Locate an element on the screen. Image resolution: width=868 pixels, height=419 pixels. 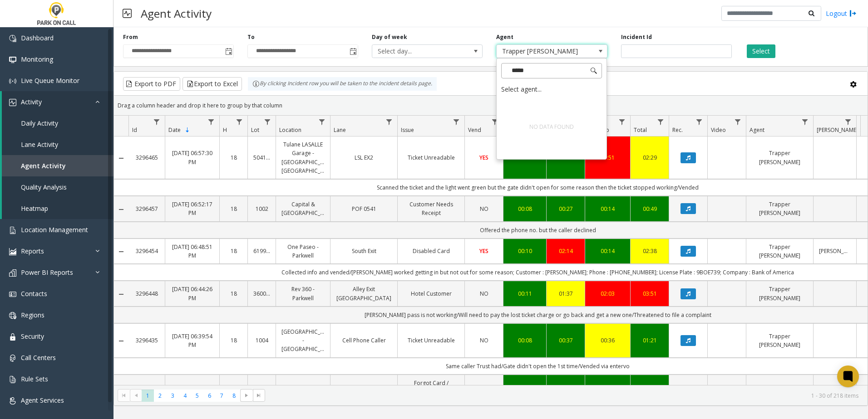
span: Agent Services is located at coordinates (42, 400).